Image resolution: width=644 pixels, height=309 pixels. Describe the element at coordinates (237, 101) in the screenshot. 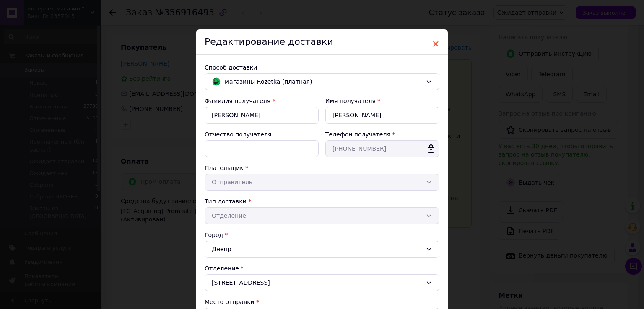

I see `label: Фамилия получателя` at that location.